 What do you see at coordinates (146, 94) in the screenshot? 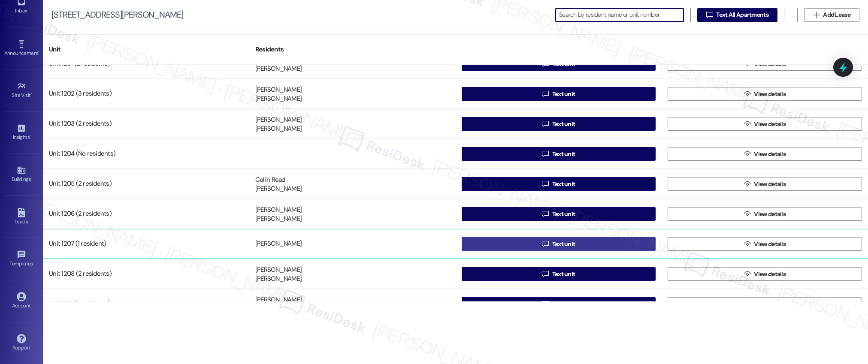
I see `div: Unit 1202 (3 residents)` at bounding box center [146, 94].